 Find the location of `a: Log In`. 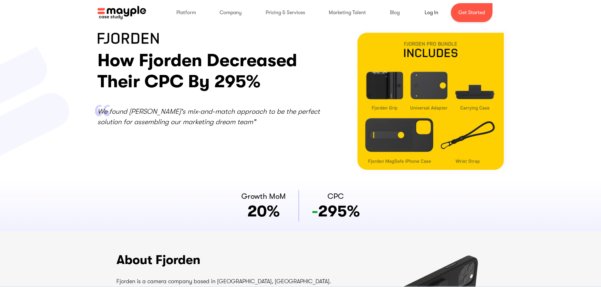

a: Log In is located at coordinates (431, 13).